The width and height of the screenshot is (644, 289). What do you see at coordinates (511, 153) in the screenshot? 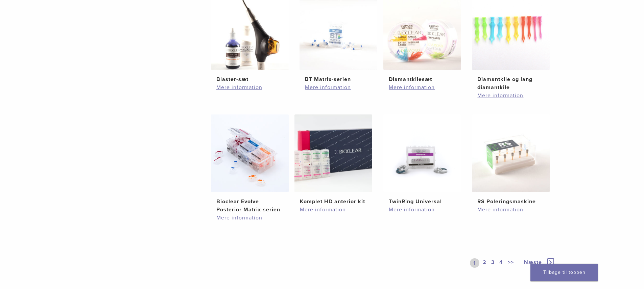
I see `img: RS Poleringsmaskine` at bounding box center [511, 153].